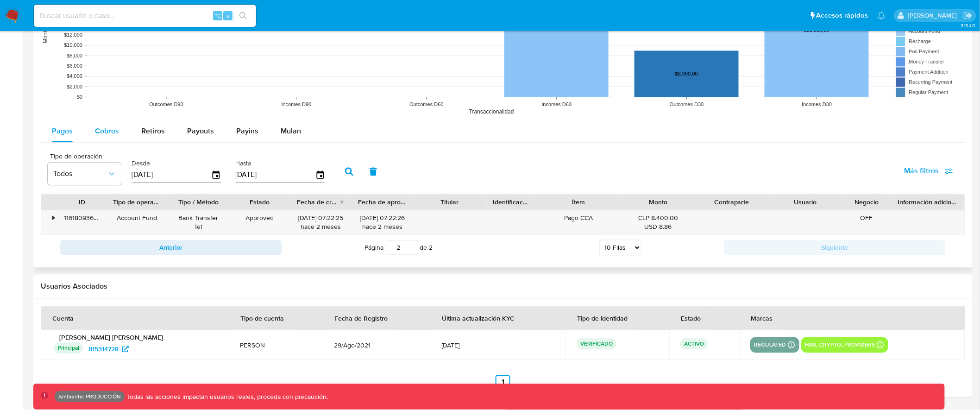  What do you see at coordinates (968, 25) in the screenshot?
I see `span: 3.154.0` at bounding box center [968, 25].